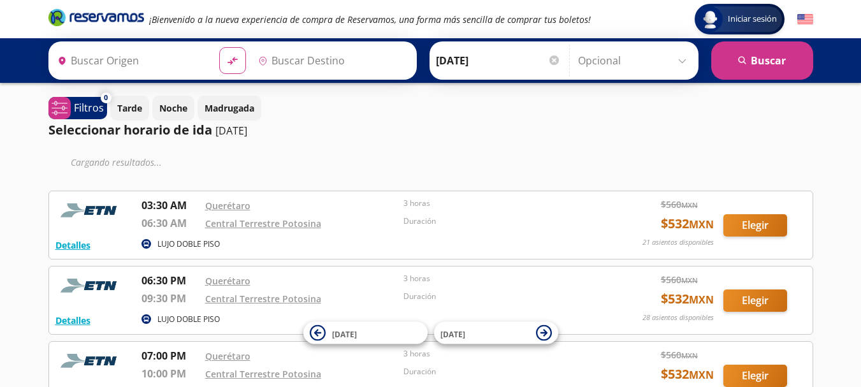  Describe the element at coordinates (804, 19) in the screenshot. I see `button: English` at that location.